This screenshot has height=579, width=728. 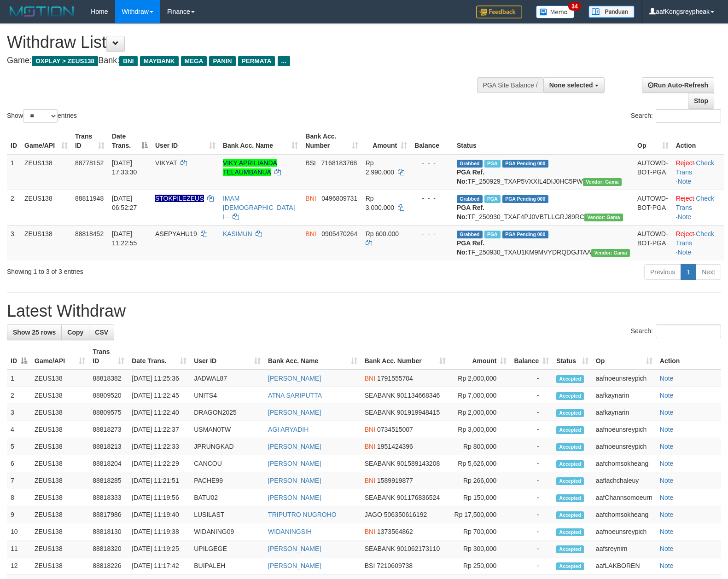 What do you see at coordinates (89, 199) in the screenshot?
I see `span: 88811948` at bounding box center [89, 199].